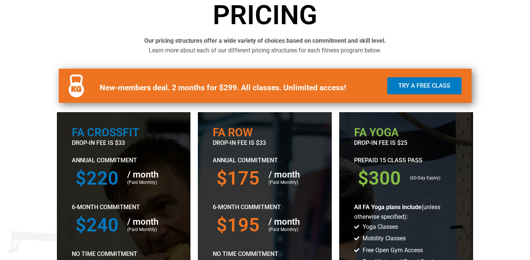 Image resolution: width=530 pixels, height=260 pixels. Describe the element at coordinates (406, 161) in the screenshot. I see `p: Prepaid 15 Class Pass` at that location.